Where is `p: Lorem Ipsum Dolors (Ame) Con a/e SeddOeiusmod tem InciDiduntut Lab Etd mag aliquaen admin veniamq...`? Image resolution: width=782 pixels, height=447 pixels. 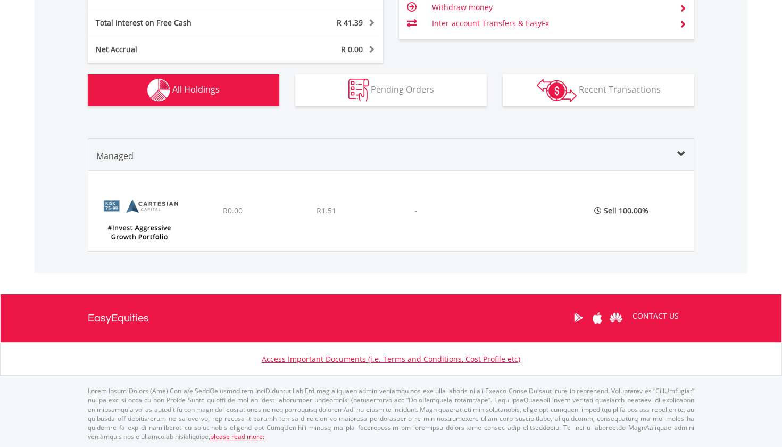
p: Lorem Ipsum Dolors (Ame) Con a/e SeddOeiusmod tem InciDiduntut Lab Etd mag aliquaen admin veniamq... is located at coordinates (391, 413).